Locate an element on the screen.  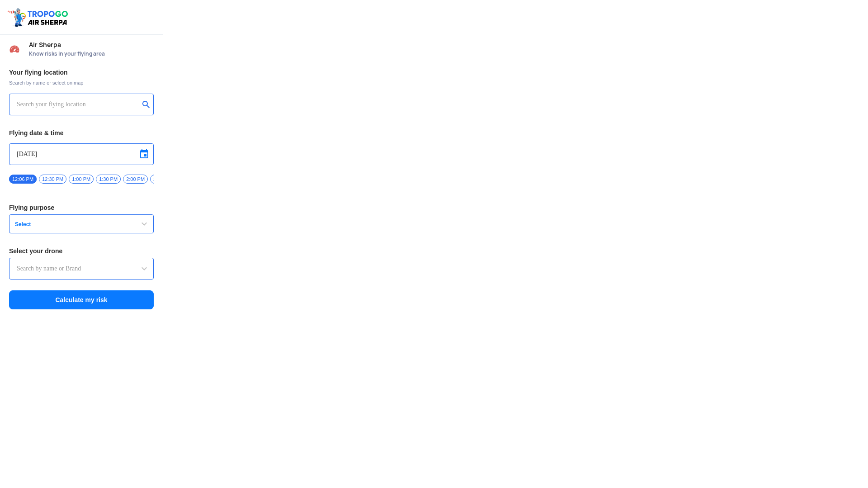
img: ic_tgdronemaps.svg is located at coordinates (39, 17).